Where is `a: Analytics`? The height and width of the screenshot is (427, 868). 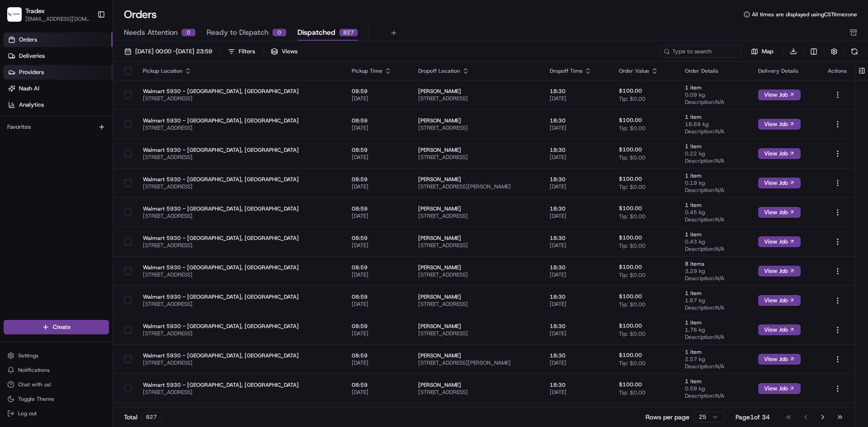 a: Analytics is located at coordinates (58, 104).